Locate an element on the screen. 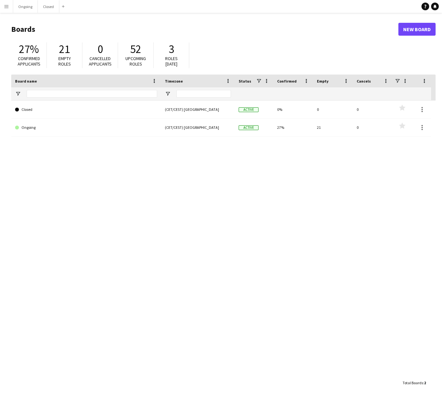 This screenshot has width=442, height=399. span: Status is located at coordinates (245, 81).